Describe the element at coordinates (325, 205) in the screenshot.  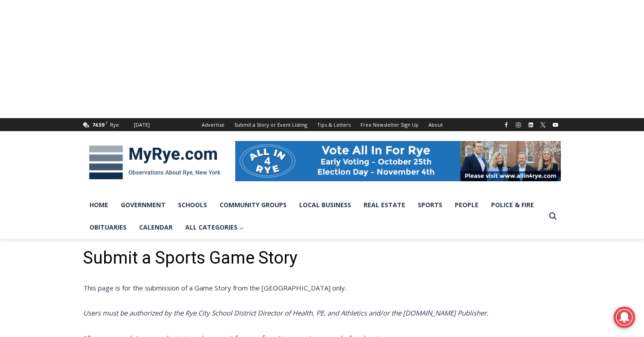
I see `a: Local Business` at that location.